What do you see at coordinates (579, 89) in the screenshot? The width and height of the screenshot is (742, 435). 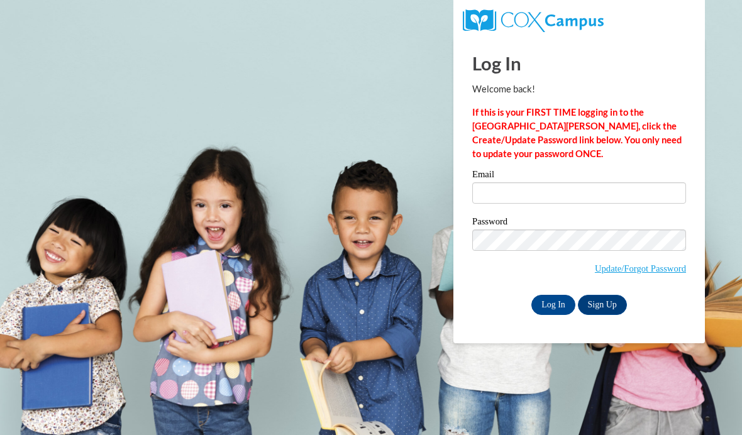 I see `p: Welcome back!` at bounding box center [579, 89].